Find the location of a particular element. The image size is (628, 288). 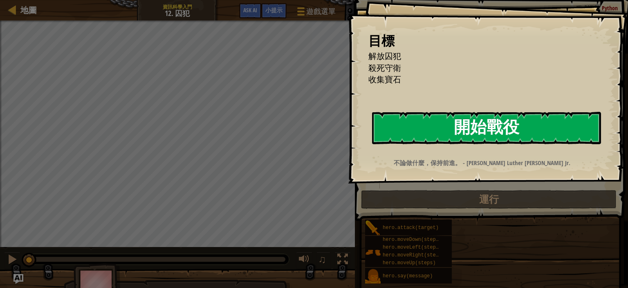

button: Ctrl + P: Pause is located at coordinates (12, 260).